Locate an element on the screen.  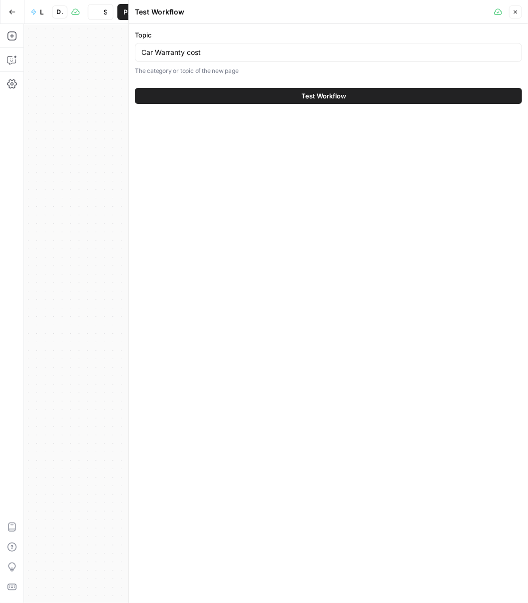
span: Stop Run is located at coordinates (105, 12).